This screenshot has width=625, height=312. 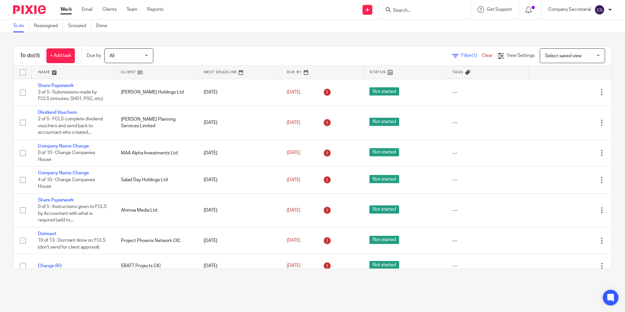 What do you see at coordinates (70, 96) in the screenshot?
I see `span: 3 of 5 · Submissions made by FCLS (minutes, SH01, PSC, etc)` at bounding box center [70, 96].